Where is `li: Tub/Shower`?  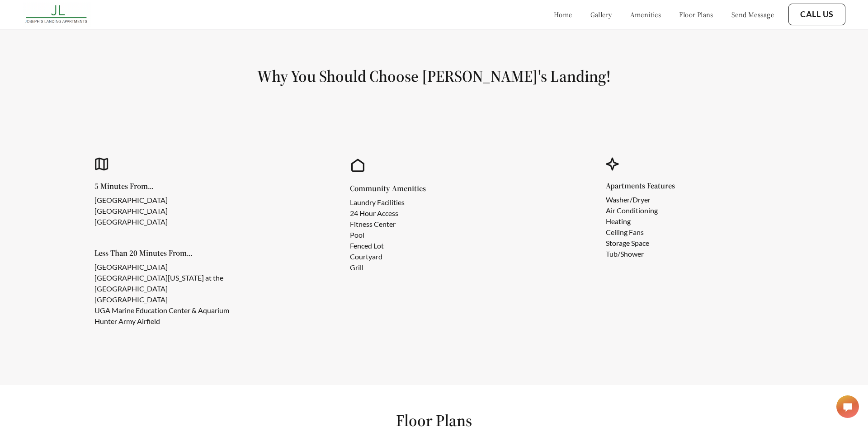
li: Tub/Shower is located at coordinates (632, 254).